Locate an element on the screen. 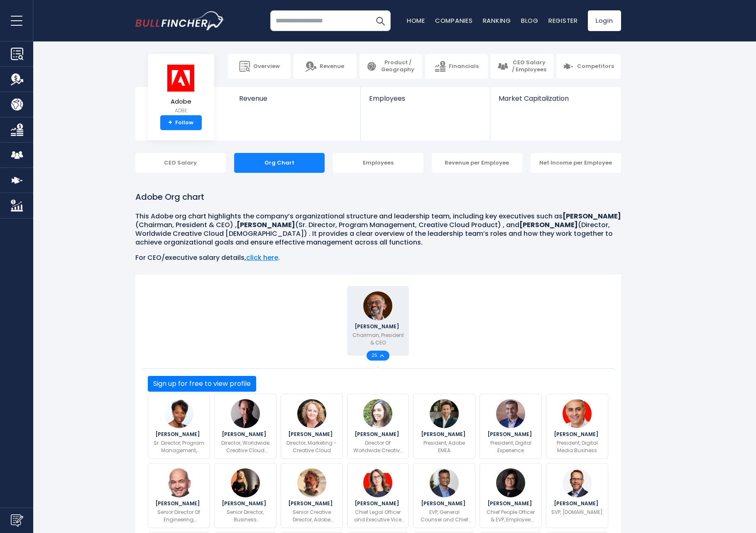 Image resolution: width=756 pixels, height=533 pixels. p: Chairman, President & CEO is located at coordinates (378, 339).